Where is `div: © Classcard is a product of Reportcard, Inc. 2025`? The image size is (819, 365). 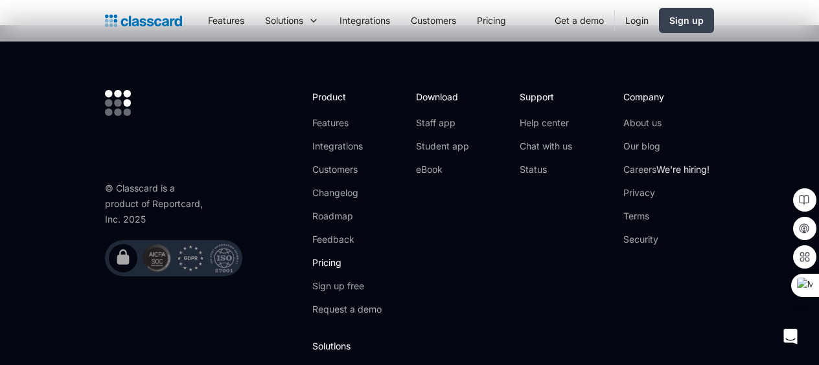
div: © Classcard is a product of Reportcard, Inc. 2025 is located at coordinates (157, 204).